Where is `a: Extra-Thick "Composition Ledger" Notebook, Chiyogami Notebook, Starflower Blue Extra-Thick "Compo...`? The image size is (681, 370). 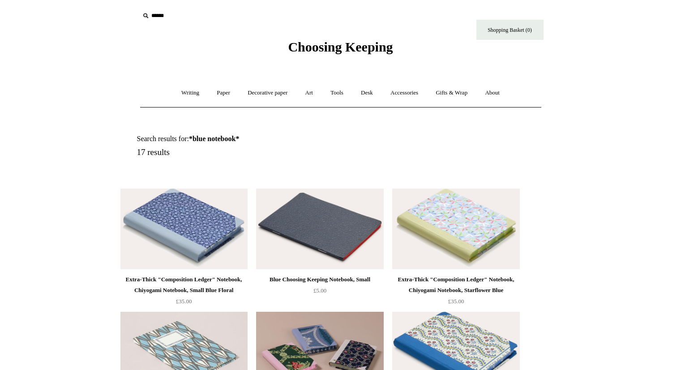
a: Extra-Thick "Composition Ledger" Notebook, Chiyogami Notebook, Starflower Blue Extra-Thick "Compo... is located at coordinates (456, 229).